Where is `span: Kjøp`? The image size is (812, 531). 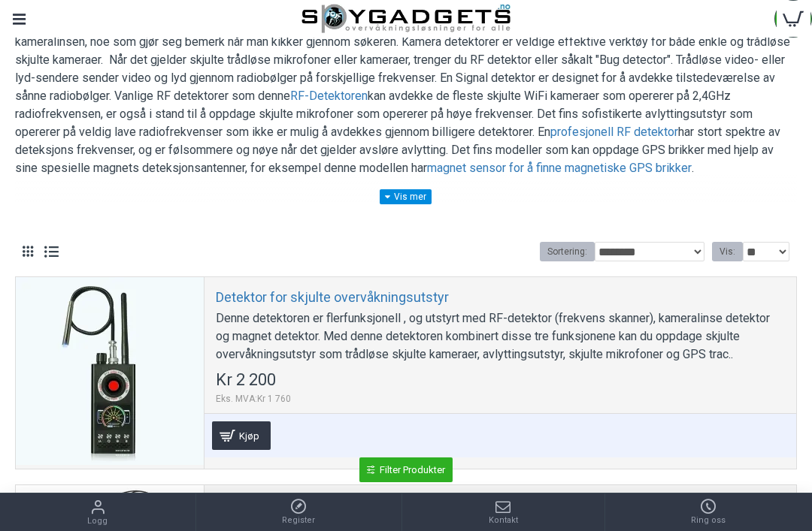
span: Kjøp is located at coordinates (249, 435).